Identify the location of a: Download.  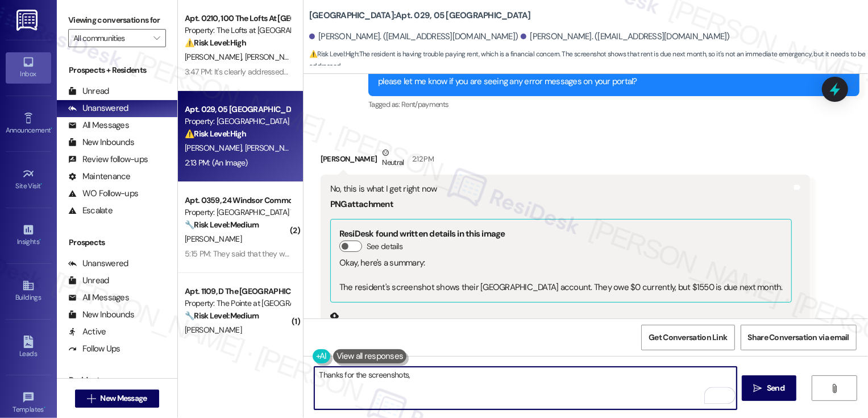
(561, 321).